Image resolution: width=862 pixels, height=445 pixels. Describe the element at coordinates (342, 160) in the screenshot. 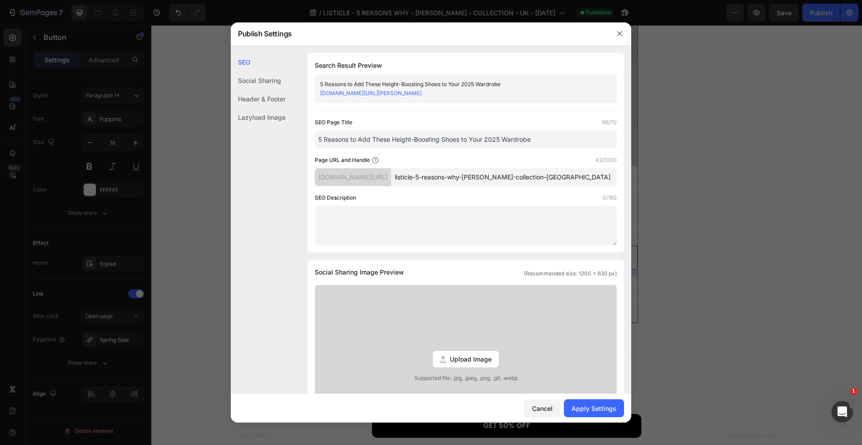

I see `label: Page URL and Handle` at that location.